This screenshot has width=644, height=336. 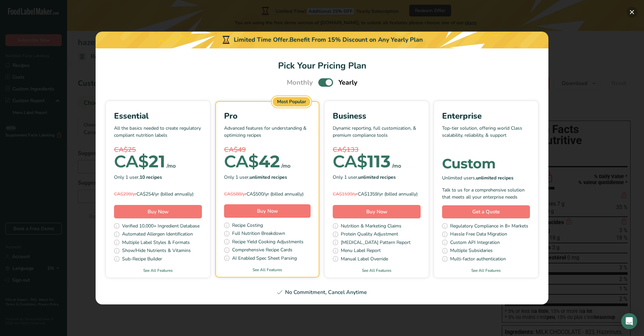 I want to click on span: Regulatory Compliance in 8+ Markets, so click(x=489, y=227).